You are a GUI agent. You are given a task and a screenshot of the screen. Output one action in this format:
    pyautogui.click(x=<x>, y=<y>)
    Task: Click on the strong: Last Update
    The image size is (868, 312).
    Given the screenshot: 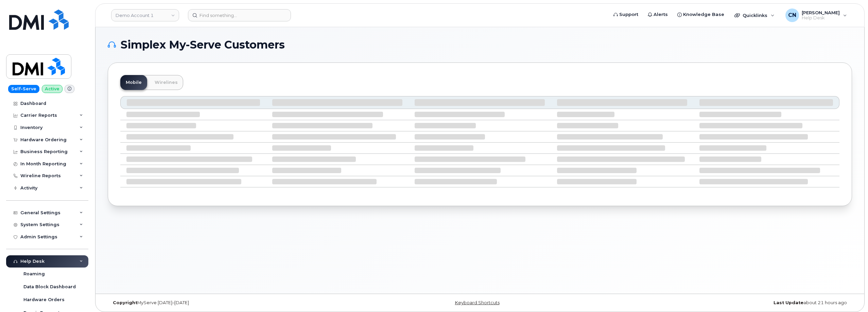 What is the action you would take?
    pyautogui.click(x=789, y=302)
    